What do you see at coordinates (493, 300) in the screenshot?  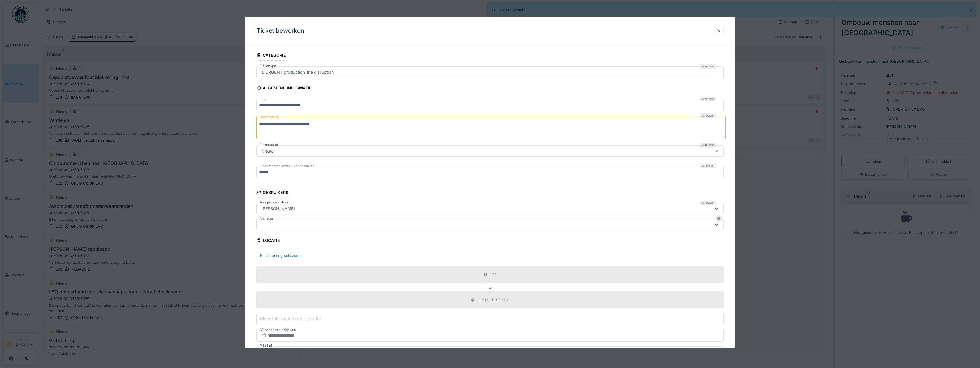 I see `div: OPEM CR-6P EVO` at bounding box center [493, 300].